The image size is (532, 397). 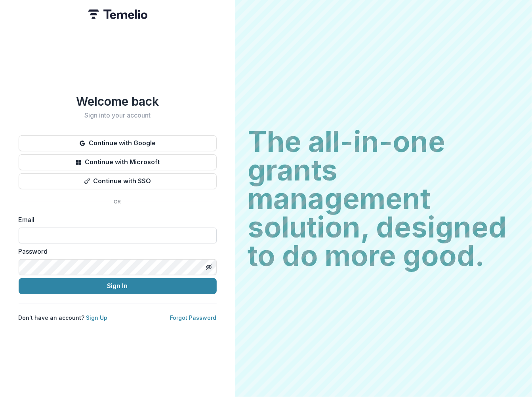 What do you see at coordinates (118, 143) in the screenshot?
I see `button: Continue with Google` at bounding box center [118, 143].